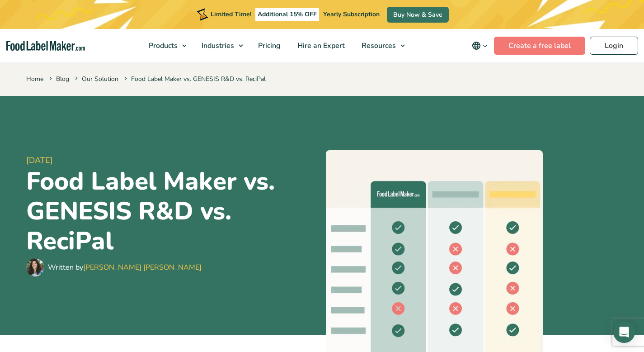 Image resolution: width=644 pixels, height=352 pixels. What do you see at coordinates (320, 46) in the screenshot?
I see `span: Hire an Expert` at bounding box center [320, 46].